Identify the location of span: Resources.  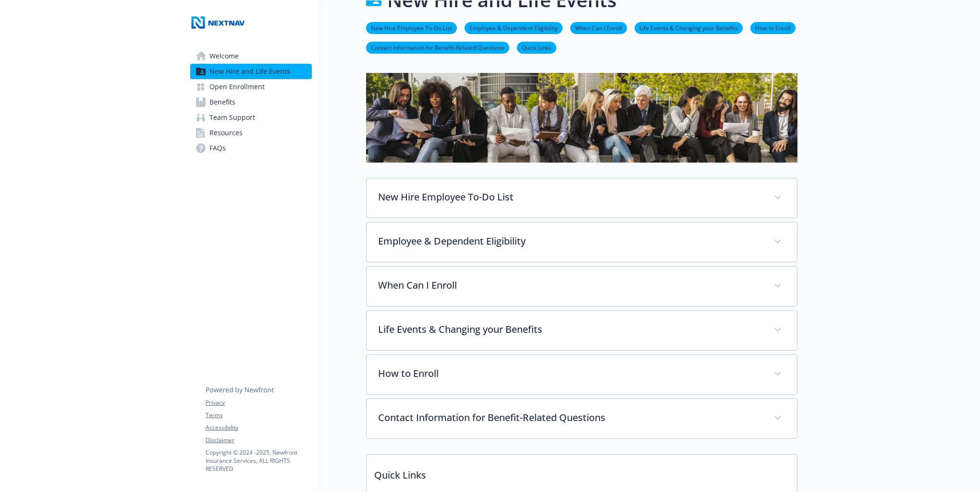
(226, 133).